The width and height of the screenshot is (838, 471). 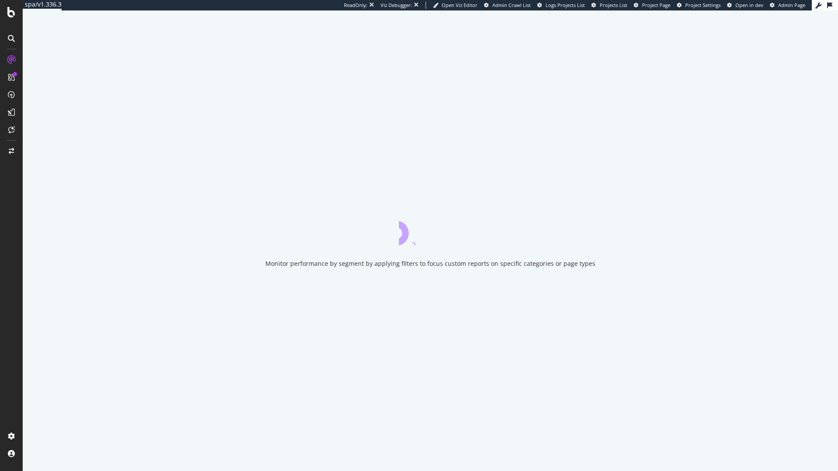 I want to click on span: Project Settings, so click(x=703, y=5).